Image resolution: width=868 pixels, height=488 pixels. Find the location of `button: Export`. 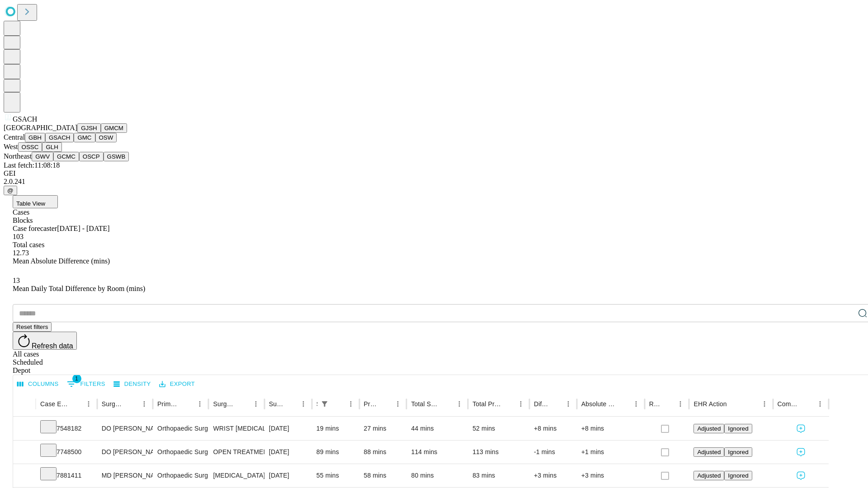

button: Export is located at coordinates (177, 384).